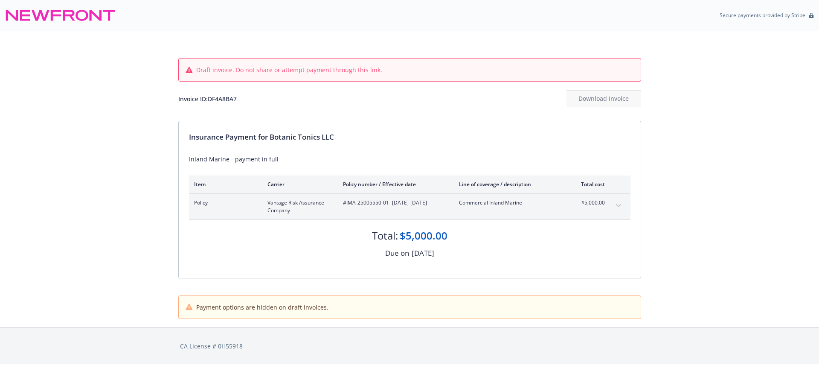 This screenshot has width=819, height=389. What do you see at coordinates (509, 203) in the screenshot?
I see `span: Commercial Inland Marine` at bounding box center [509, 203].